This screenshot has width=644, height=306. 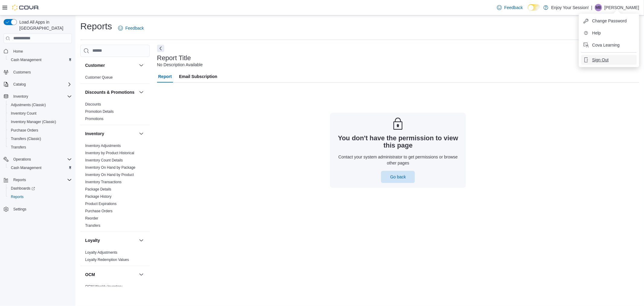 What do you see at coordinates (20, 209) in the screenshot?
I see `a: Settings` at bounding box center [20, 209].